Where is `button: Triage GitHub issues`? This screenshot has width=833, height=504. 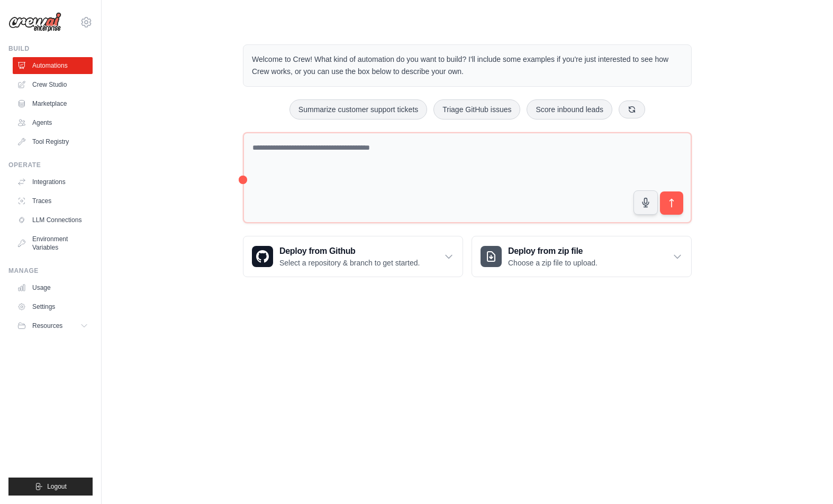
button: Triage GitHub issues is located at coordinates (476, 110).